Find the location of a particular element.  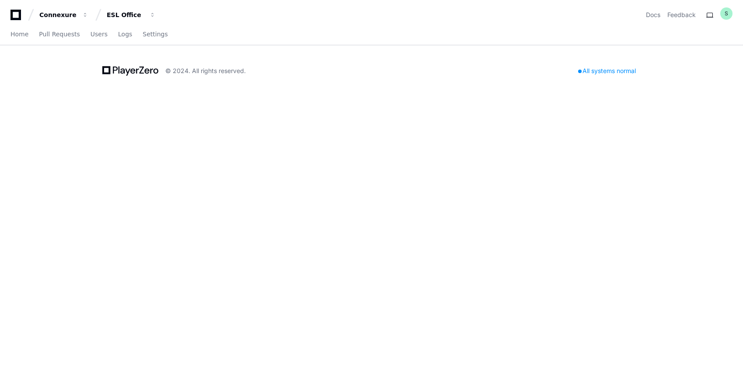

button: Connexure is located at coordinates (64, 15).